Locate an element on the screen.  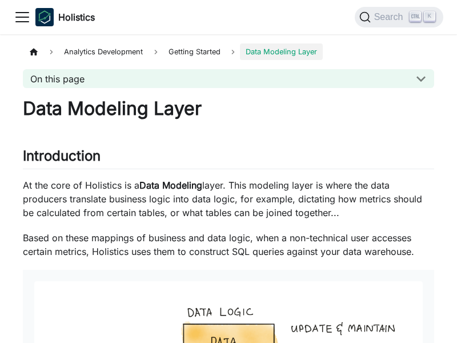
span: Search is located at coordinates (390, 17).